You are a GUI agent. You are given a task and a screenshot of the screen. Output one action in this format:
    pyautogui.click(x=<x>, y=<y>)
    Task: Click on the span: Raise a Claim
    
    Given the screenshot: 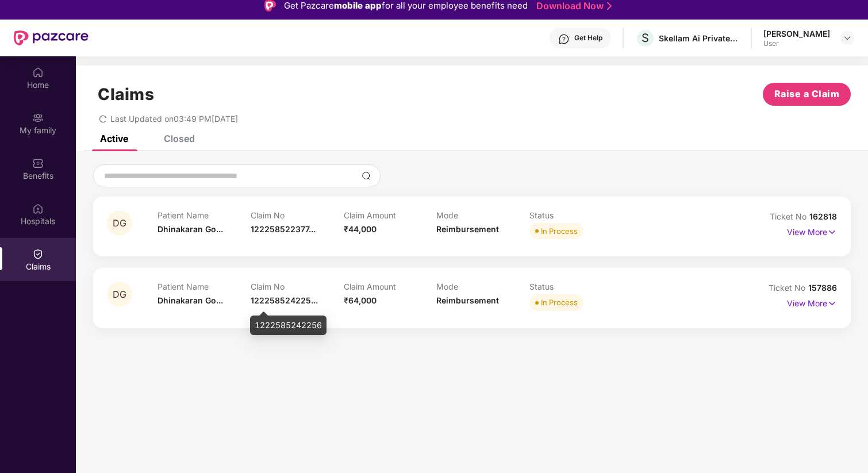 What is the action you would take?
    pyautogui.click(x=808, y=94)
    